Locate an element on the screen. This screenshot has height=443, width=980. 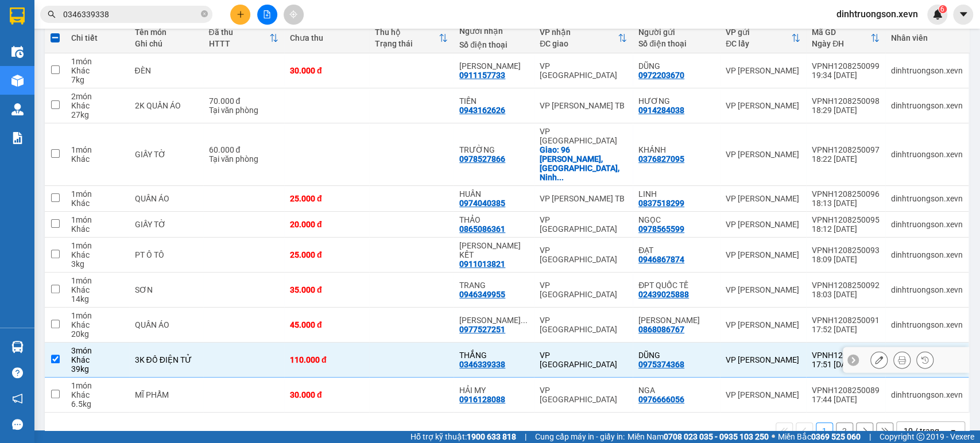
div: HẢI MY is located at coordinates (494, 391).